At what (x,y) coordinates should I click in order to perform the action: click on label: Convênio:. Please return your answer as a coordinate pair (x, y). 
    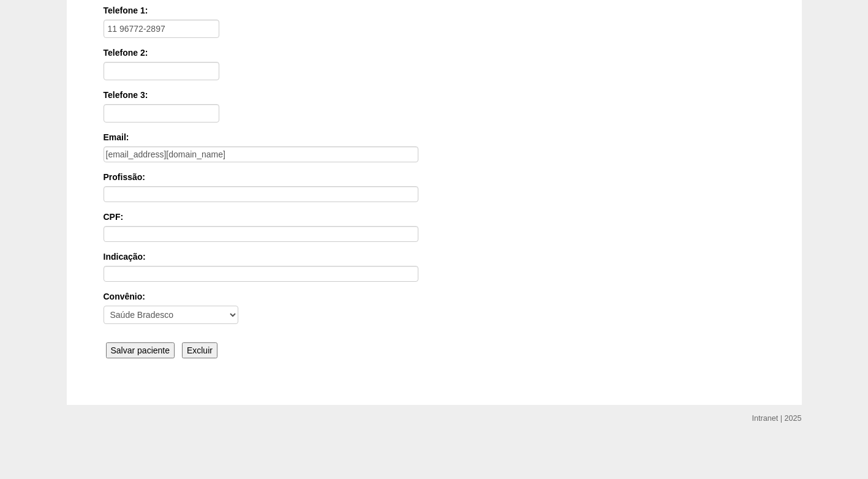
    Looking at the image, I should click on (434, 297).